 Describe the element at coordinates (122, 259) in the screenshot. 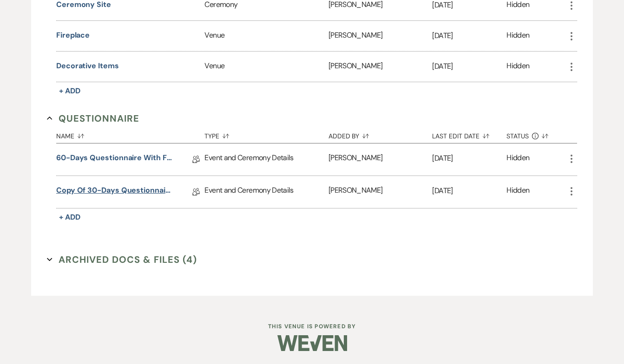

I see `button: Archived Docs & Files (4)` at that location.